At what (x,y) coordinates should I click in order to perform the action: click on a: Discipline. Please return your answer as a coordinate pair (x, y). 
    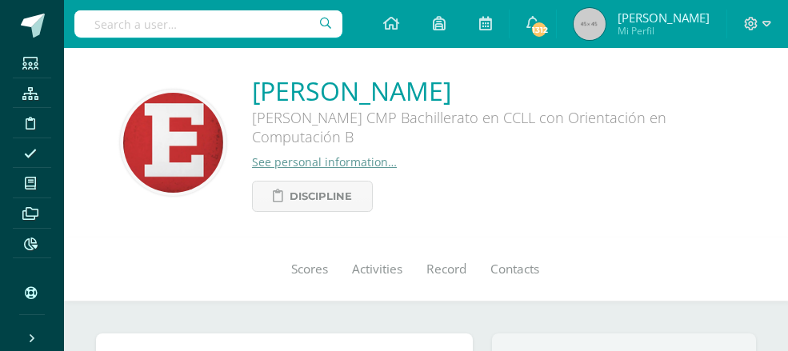
    Looking at the image, I should click on (312, 196).